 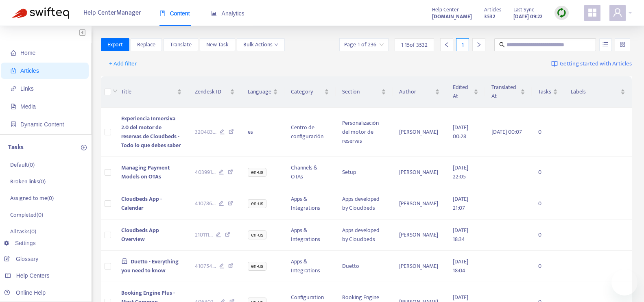 What do you see at coordinates (23, 231) in the screenshot?
I see `p: All tasks ( 0 )` at bounding box center [23, 231].